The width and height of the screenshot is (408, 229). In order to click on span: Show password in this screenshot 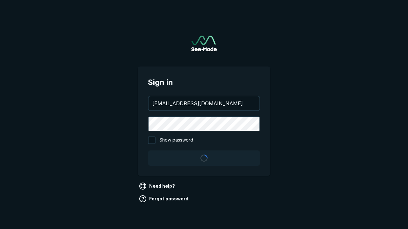, I will do `click(176, 140)`.